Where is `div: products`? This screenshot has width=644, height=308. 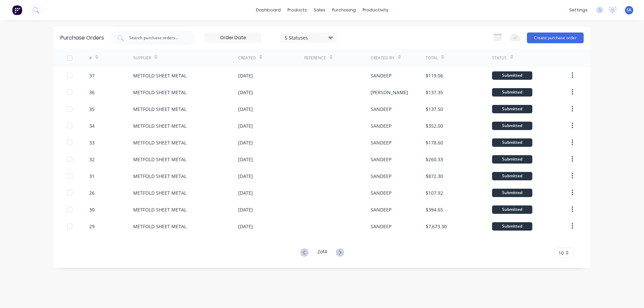
div: products is located at coordinates (297, 10).